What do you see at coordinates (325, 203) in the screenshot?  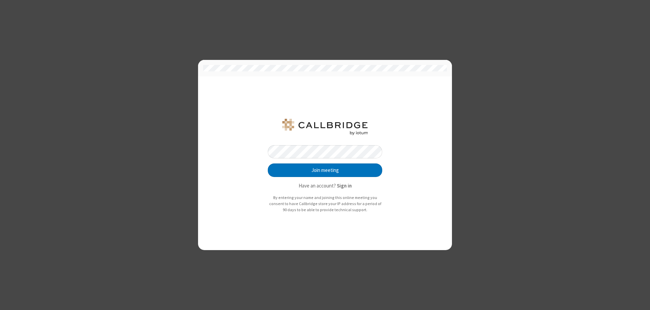 I see `p: By entering your name and joining this online meeting you consent to have Callbridge store your I...` at bounding box center [325, 203].